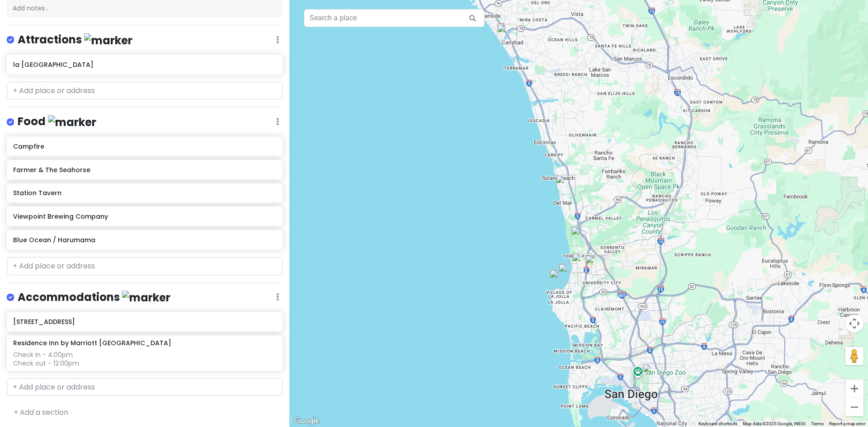 This screenshot has width=868, height=427. Describe the element at coordinates (144, 193) in the screenshot. I see `h6: Station Tavern` at that location.